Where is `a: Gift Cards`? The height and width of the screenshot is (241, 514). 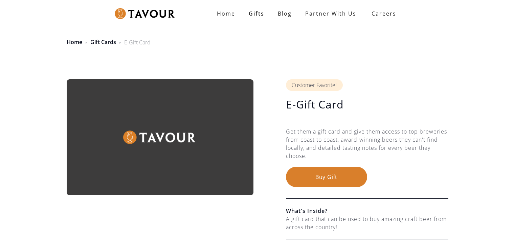
a: Gift Cards is located at coordinates (103, 42).